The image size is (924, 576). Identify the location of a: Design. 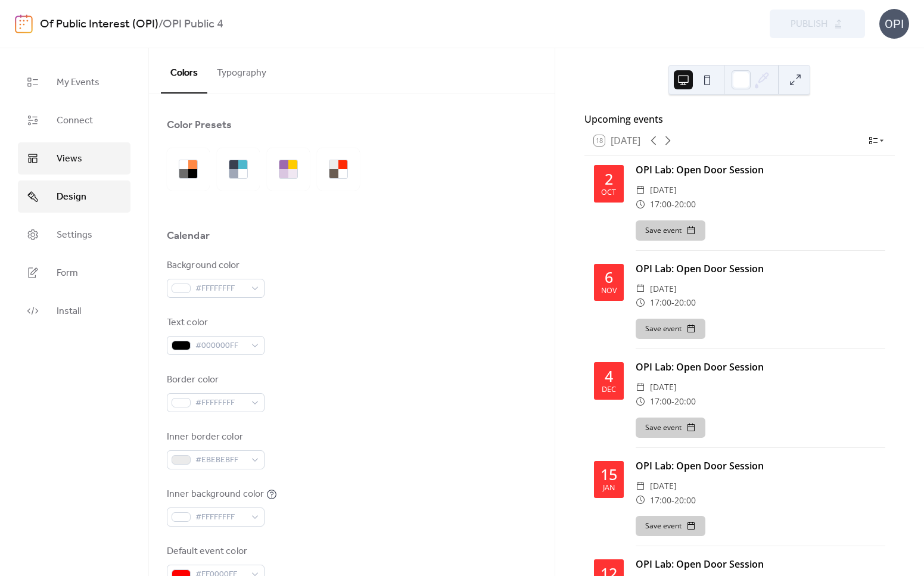
(74, 197).